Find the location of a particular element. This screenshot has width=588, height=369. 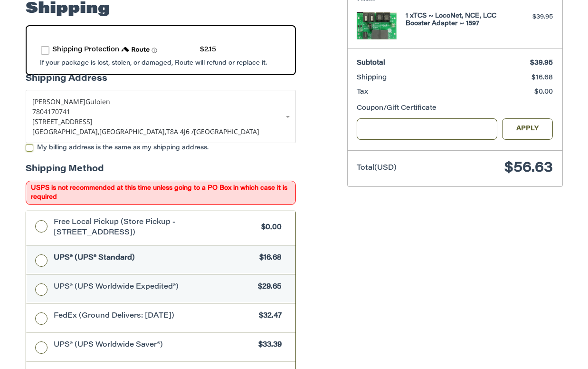

span: Subtotal is located at coordinates (371, 63).